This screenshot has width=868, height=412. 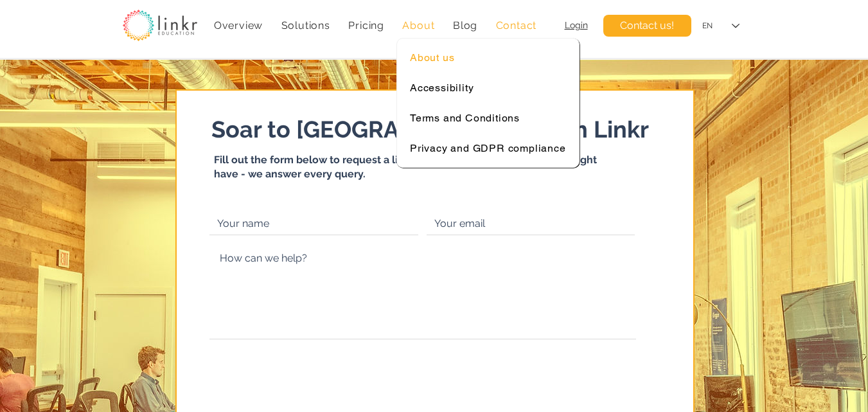 What do you see at coordinates (708, 26) in the screenshot?
I see `div: EN` at bounding box center [708, 26].